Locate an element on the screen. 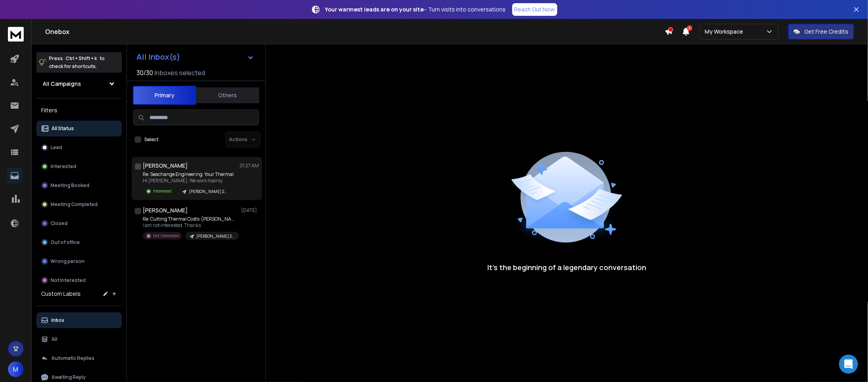 This screenshot has width=868, height=382. a: Reach Out Now is located at coordinates (535, 10).